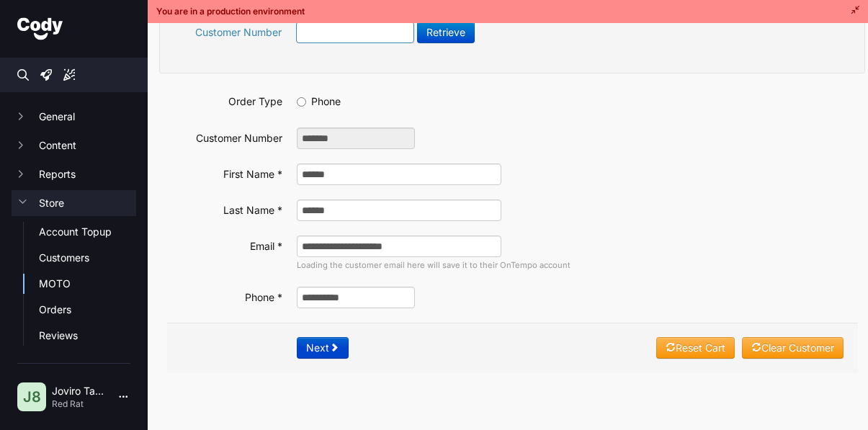 The height and width of the screenshot is (430, 868). I want to click on label: Order Type, so click(224, 99).